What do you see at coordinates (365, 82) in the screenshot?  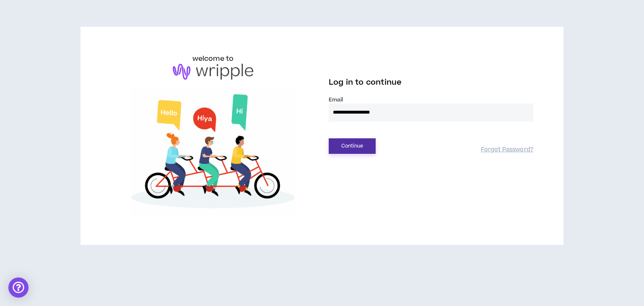 I see `span: Log in to continue` at bounding box center [365, 82].